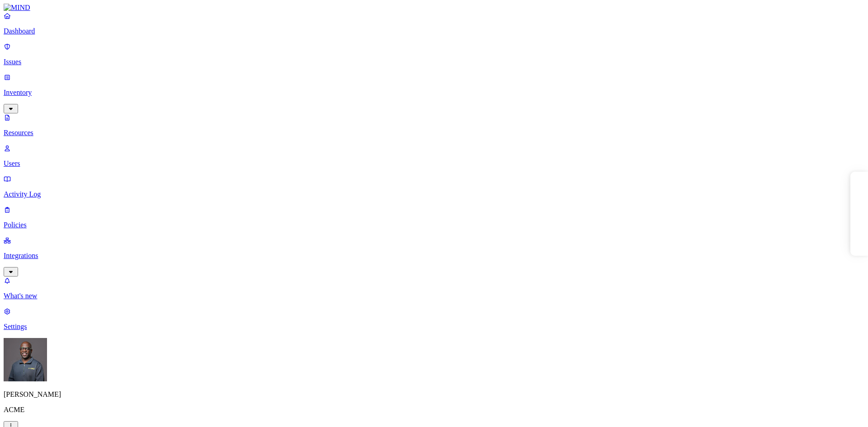 The width and height of the screenshot is (868, 427). Describe the element at coordinates (434, 24) in the screenshot. I see `a: Dashboard` at that location.